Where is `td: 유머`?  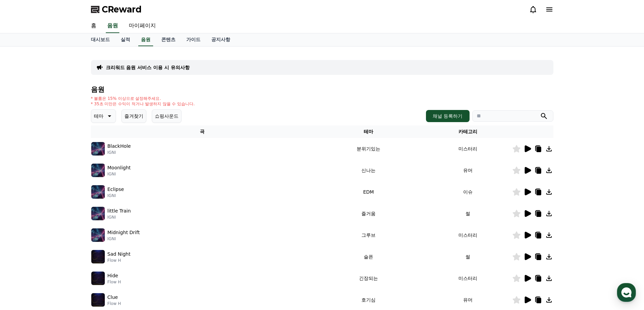
td: 유머 is located at coordinates (468, 171).